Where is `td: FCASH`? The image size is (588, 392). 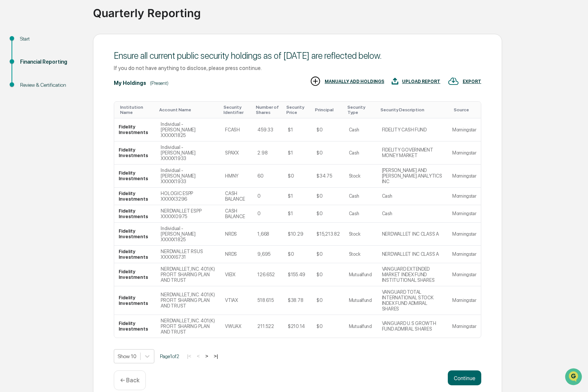
td: FCASH is located at coordinates (237, 130).